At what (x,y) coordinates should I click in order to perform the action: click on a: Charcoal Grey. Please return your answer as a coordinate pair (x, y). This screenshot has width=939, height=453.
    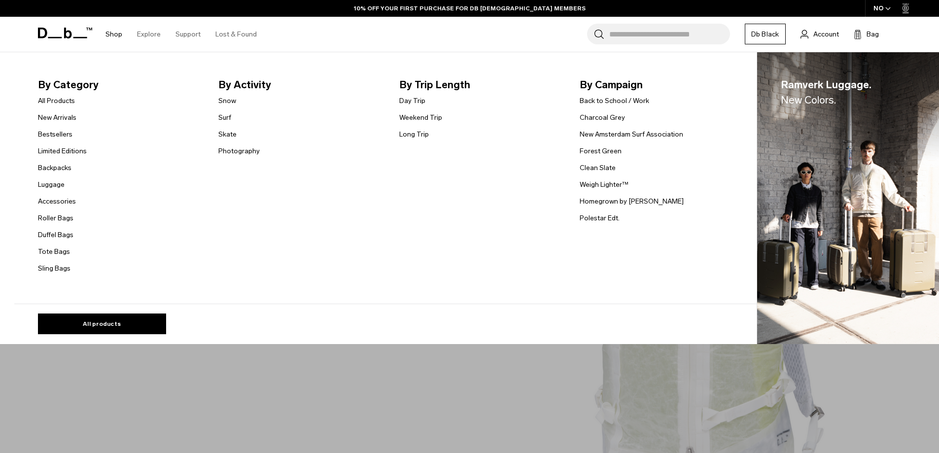
    Looking at the image, I should click on (602, 117).